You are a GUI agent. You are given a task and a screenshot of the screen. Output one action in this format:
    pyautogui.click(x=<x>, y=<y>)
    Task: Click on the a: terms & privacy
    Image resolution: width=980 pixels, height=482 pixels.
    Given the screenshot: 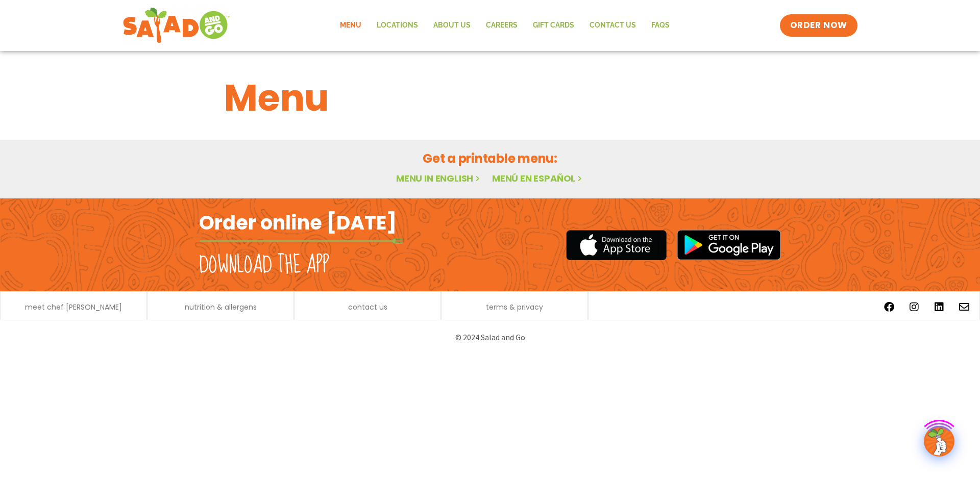 What is the action you would take?
    pyautogui.click(x=514, y=307)
    